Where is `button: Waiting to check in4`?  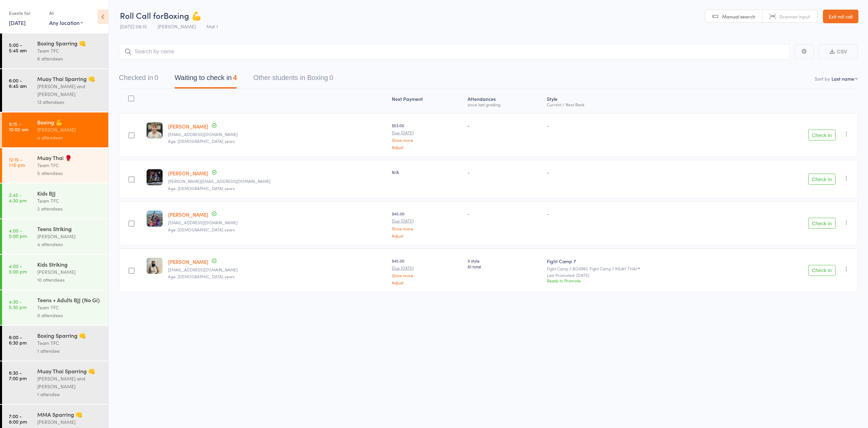
button: Waiting to check in4 is located at coordinates (206, 79).